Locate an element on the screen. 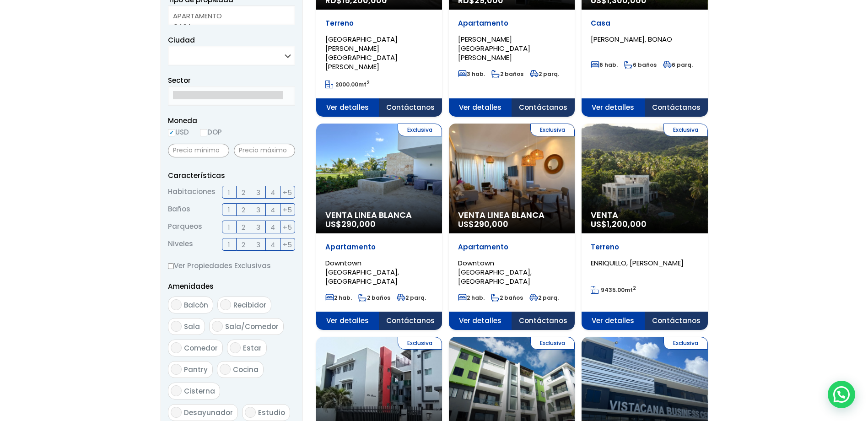 The height and width of the screenshot is (421, 868). span: Ciudad is located at coordinates (181, 40).